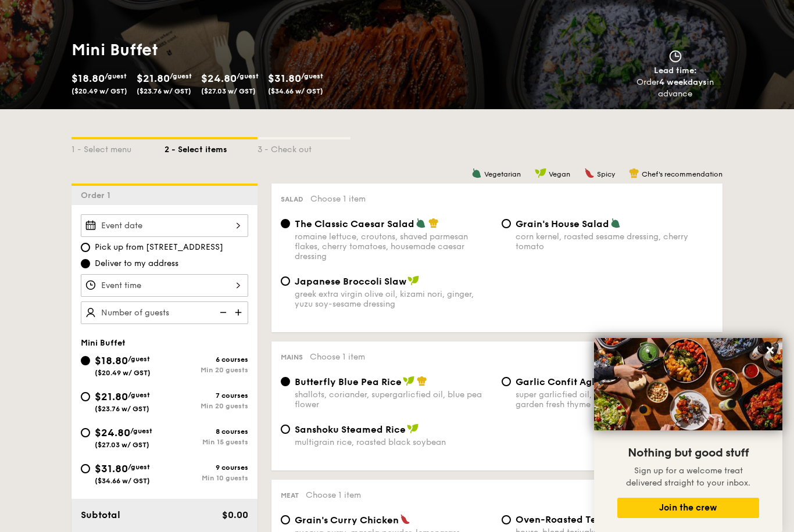 This screenshot has width=794, height=532. I want to click on span: Lead time:, so click(675, 71).